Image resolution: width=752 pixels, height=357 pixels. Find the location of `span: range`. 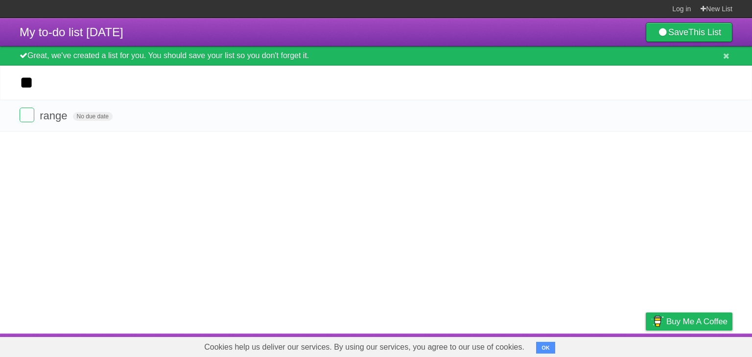

span: range is located at coordinates (54, 116).